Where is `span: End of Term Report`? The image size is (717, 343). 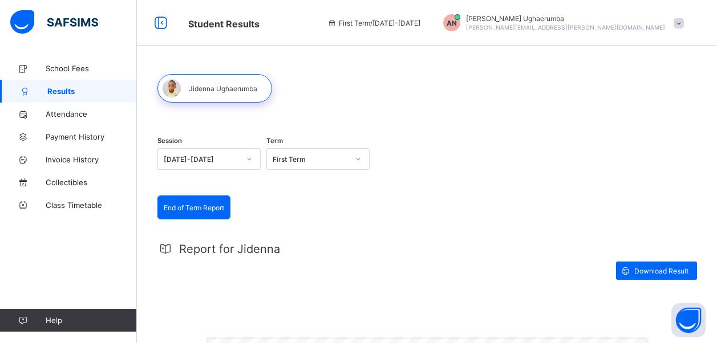 span: End of Term Report is located at coordinates (194, 208).